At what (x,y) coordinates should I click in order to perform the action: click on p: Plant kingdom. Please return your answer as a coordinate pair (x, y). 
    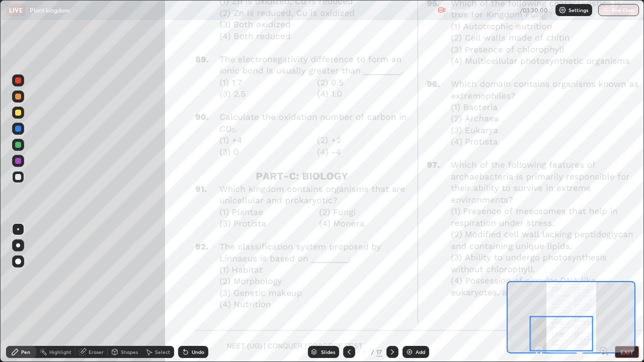
    Looking at the image, I should click on (50, 10).